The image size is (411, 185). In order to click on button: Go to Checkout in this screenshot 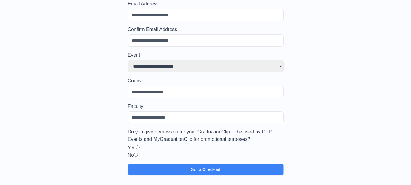, I will do `click(206, 169)`.